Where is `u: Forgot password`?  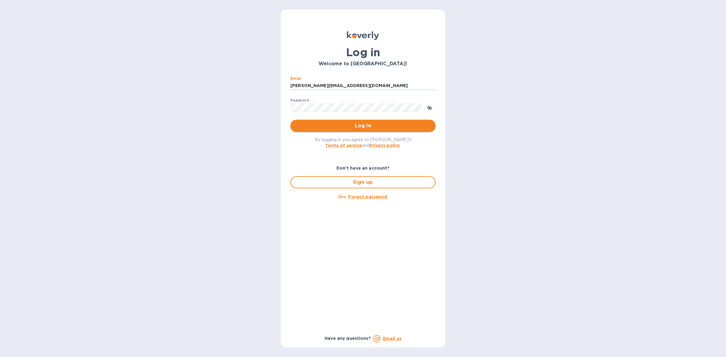 u: Forgot password is located at coordinates (368, 197).